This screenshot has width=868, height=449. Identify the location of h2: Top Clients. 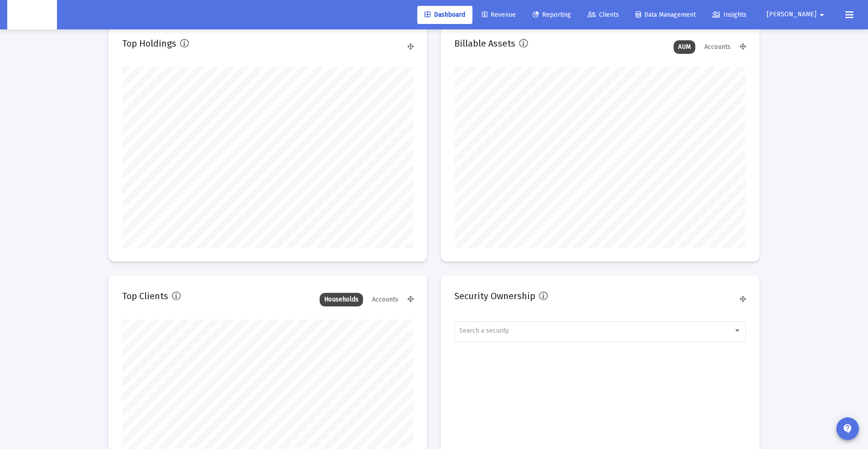
(145, 296).